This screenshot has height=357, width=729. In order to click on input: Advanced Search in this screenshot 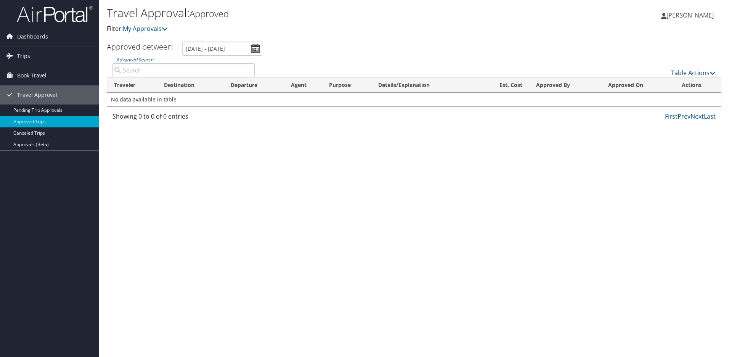, I will do `click(183, 70)`.